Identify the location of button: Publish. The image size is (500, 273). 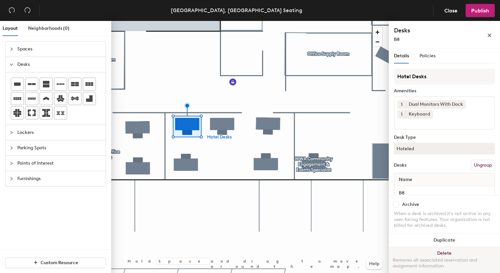
(480, 10).